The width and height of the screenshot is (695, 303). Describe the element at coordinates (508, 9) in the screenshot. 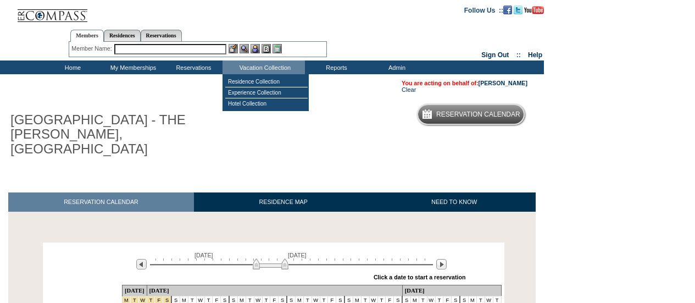

I see `a: Become our fan on Facebook` at that location.